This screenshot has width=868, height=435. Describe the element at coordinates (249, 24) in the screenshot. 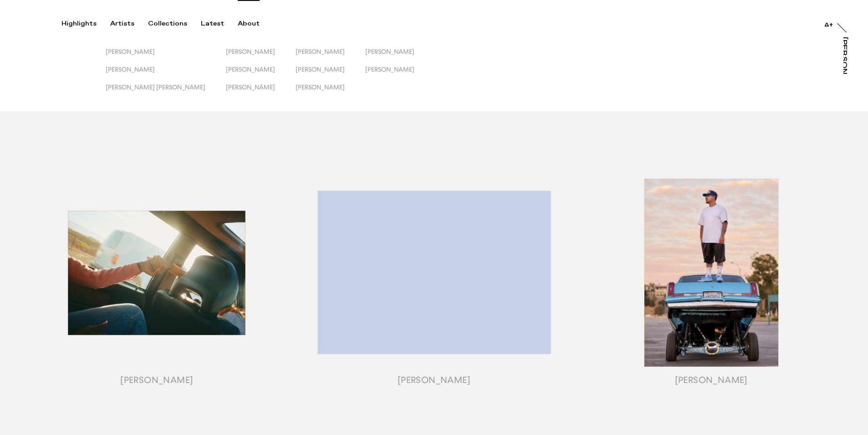

I see `div: About` at that location.